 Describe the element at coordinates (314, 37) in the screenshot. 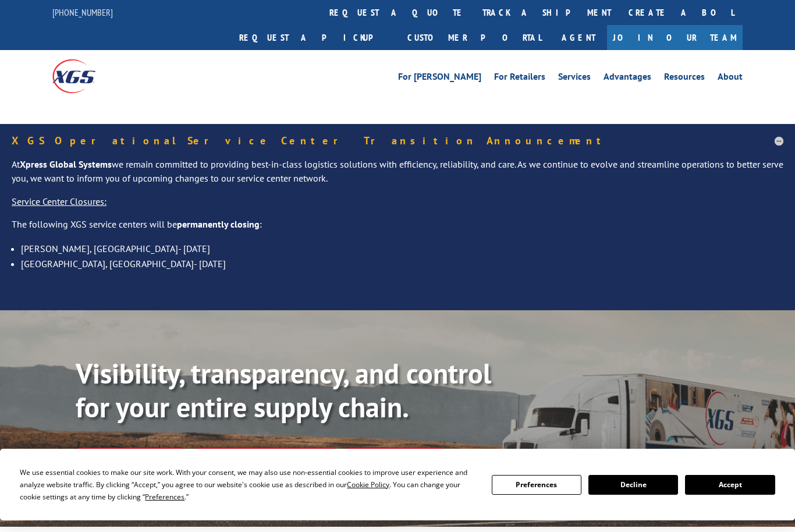

I see `a: Request a pickup` at that location.